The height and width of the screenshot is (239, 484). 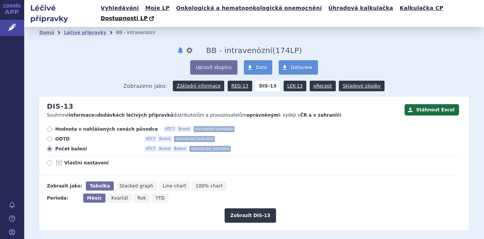 I want to click on span: Data, so click(x=261, y=67).